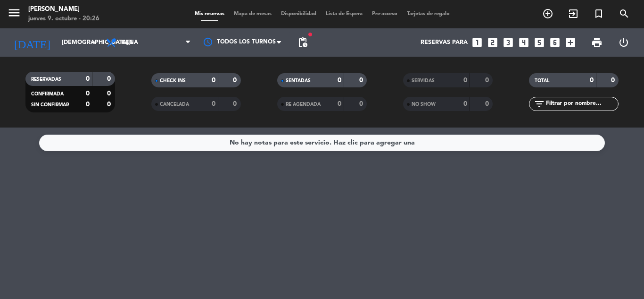 This screenshot has height=299, width=644. Describe the element at coordinates (428, 14) in the screenshot. I see `span: Tarjetas de regalo` at that location.